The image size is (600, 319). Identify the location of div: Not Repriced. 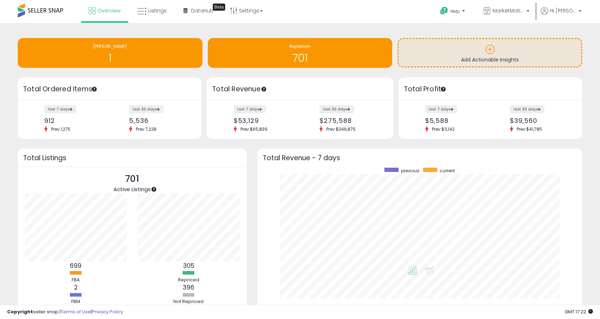
(189, 301).